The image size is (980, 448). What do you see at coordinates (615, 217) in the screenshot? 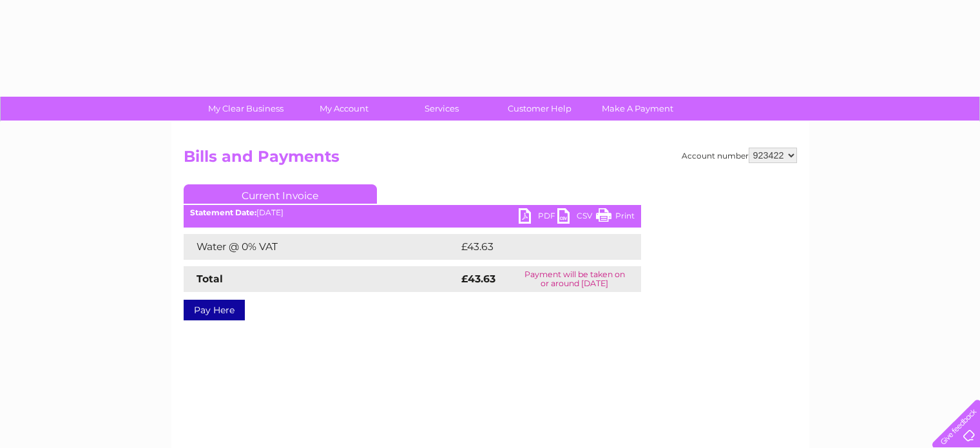
I see `a: Print` at bounding box center [615, 217].